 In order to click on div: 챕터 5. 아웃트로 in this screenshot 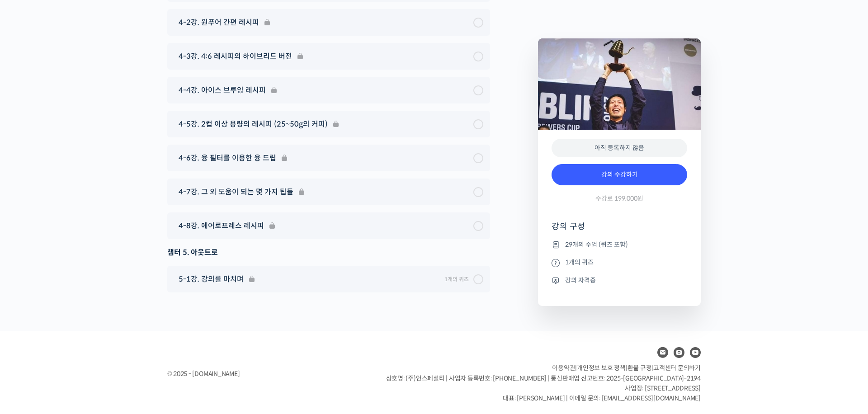, I will do `click(328, 252)`.